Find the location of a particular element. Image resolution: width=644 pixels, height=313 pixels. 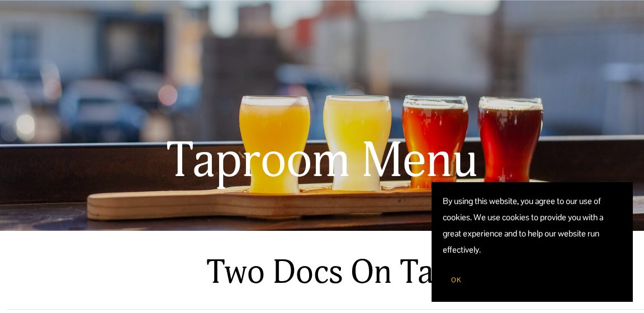

p: By using this website, you agree to our use of cookies. We use cookies to provide you with a grea... is located at coordinates (532, 226).